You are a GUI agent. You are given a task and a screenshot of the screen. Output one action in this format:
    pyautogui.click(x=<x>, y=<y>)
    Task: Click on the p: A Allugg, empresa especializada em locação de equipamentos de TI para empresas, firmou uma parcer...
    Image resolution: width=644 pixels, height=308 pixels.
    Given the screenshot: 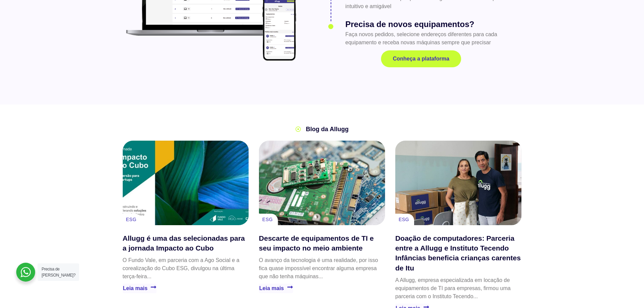 What is the action you would take?
    pyautogui.click(x=458, y=289)
    